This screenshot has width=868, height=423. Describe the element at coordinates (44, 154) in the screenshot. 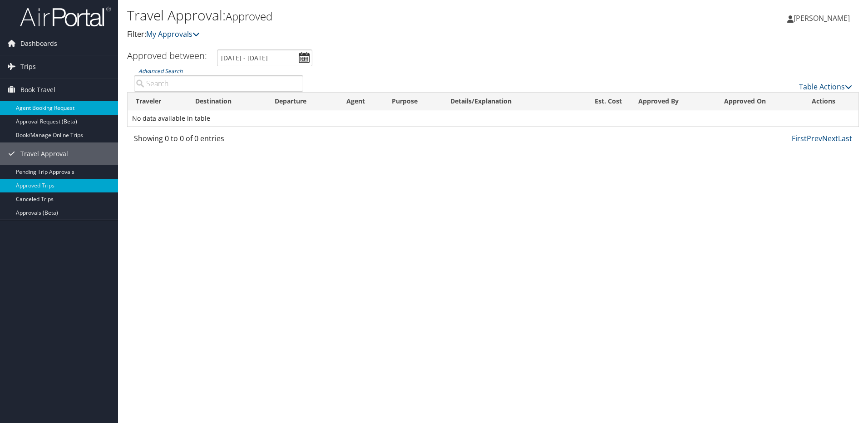

I see `span: Travel Approval` at that location.